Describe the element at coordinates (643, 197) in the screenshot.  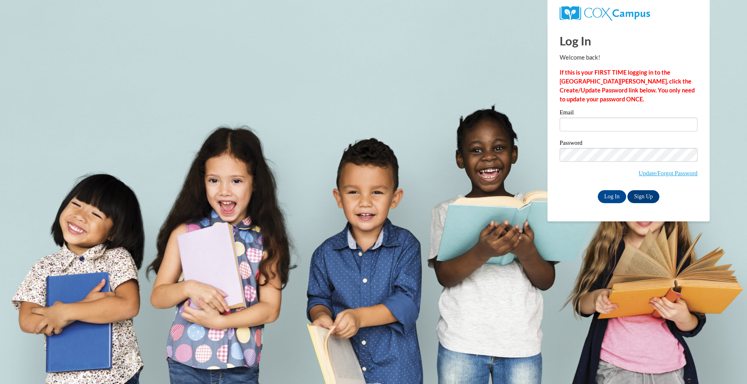
I see `a: Sign Up` at that location.